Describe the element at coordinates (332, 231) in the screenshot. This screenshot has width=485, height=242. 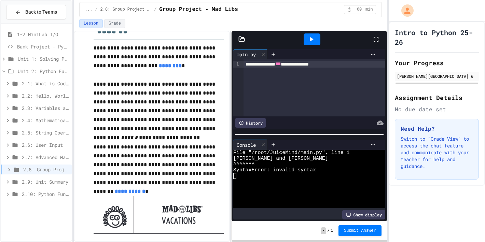
I see `span: 1` at that location.